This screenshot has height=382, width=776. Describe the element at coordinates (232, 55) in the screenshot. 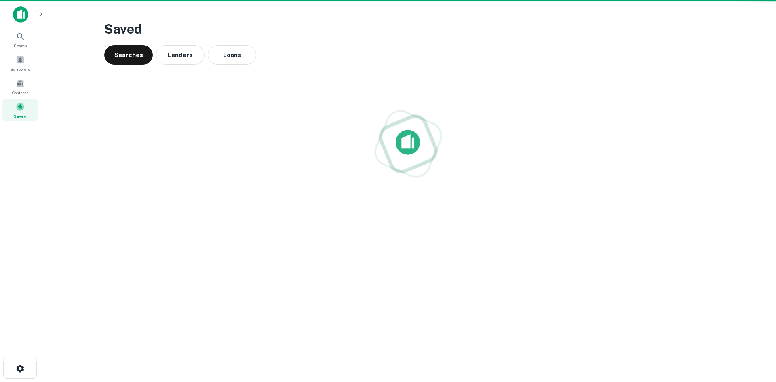

I see `button: Loans` at that location.